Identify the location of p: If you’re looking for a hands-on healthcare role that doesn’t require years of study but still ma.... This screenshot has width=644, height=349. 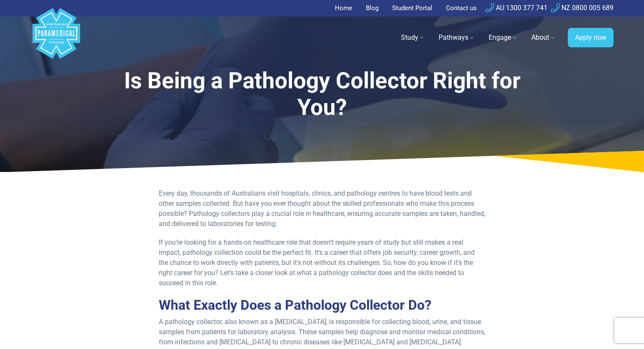
(322, 263).